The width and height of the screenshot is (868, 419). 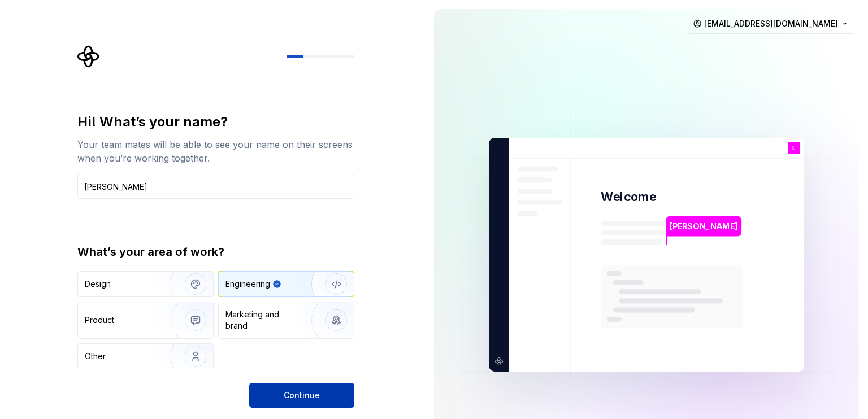 I want to click on div: Marketing and brand, so click(x=264, y=320).